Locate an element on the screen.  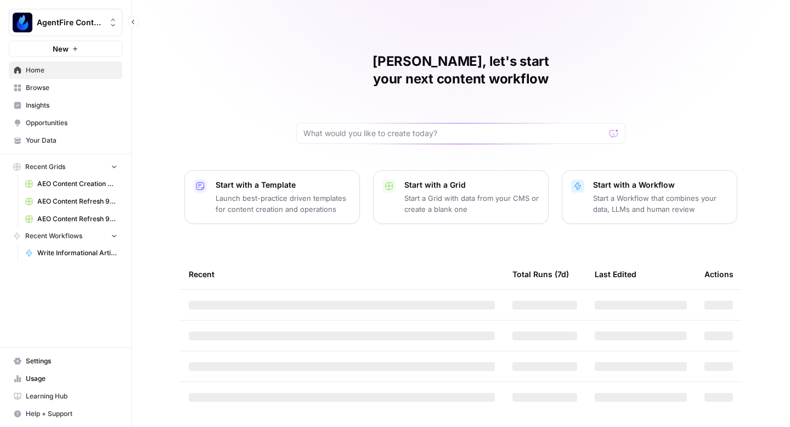
span: Browse is located at coordinates (71, 88).